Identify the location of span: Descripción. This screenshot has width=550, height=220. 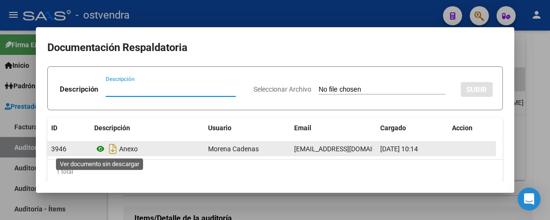
(112, 128).